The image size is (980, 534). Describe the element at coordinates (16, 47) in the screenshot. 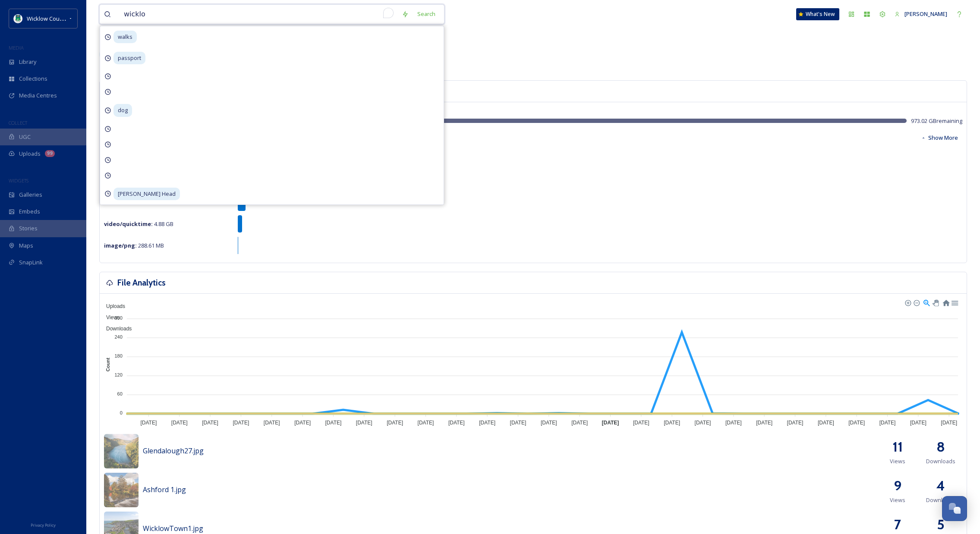

I see `span: MEDIA` at that location.